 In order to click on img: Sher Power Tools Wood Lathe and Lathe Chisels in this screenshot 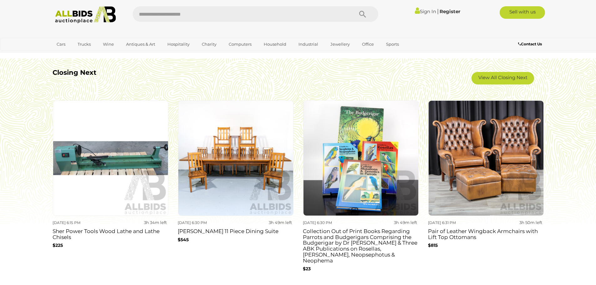, I will do `click(110, 158)`.